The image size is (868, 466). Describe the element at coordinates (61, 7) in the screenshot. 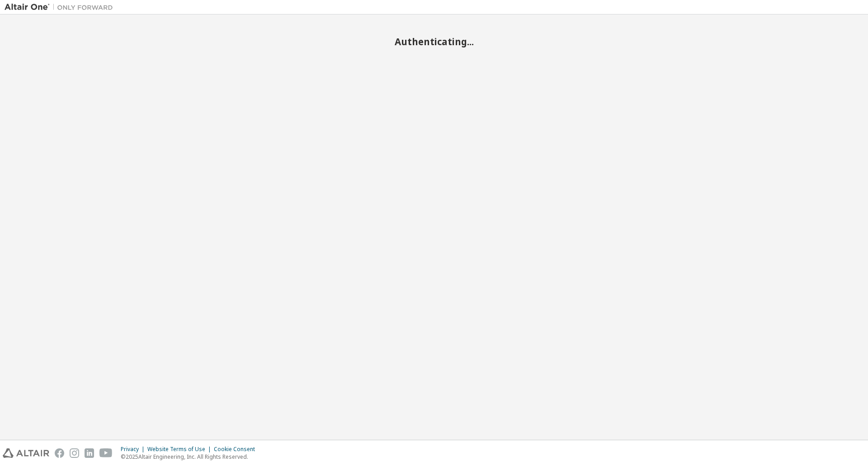

I see `img: Altair One` at that location.